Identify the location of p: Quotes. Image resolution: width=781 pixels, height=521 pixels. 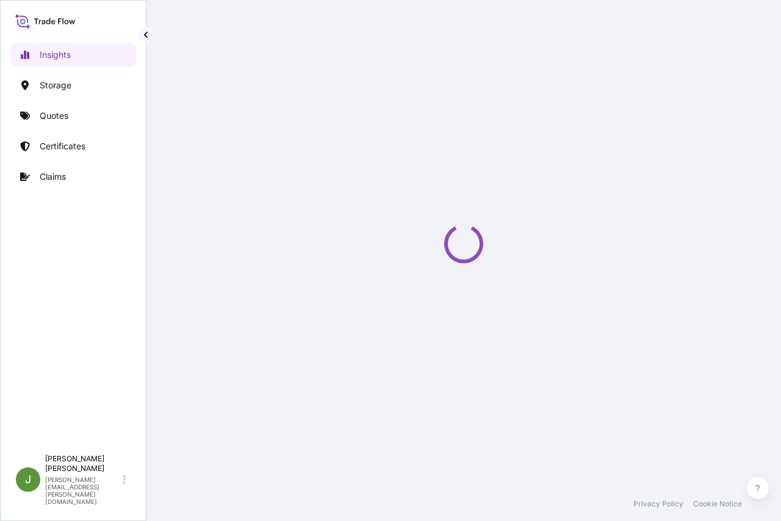
(54, 116).